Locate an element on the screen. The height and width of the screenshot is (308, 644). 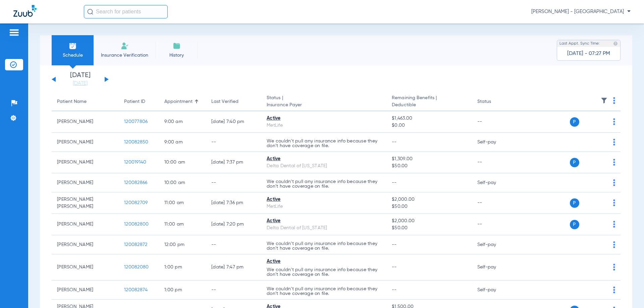
span: Insurance Verification is located at coordinates (125, 55).